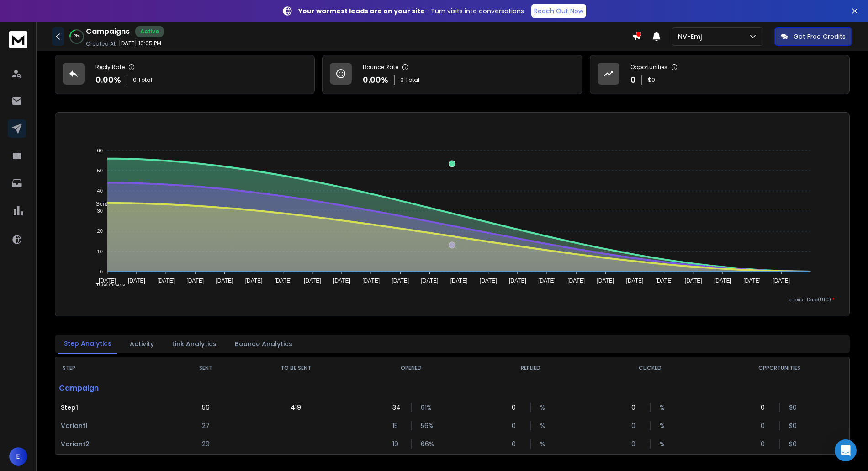  What do you see at coordinates (143, 80) in the screenshot?
I see `p: 0 Total` at bounding box center [143, 80].